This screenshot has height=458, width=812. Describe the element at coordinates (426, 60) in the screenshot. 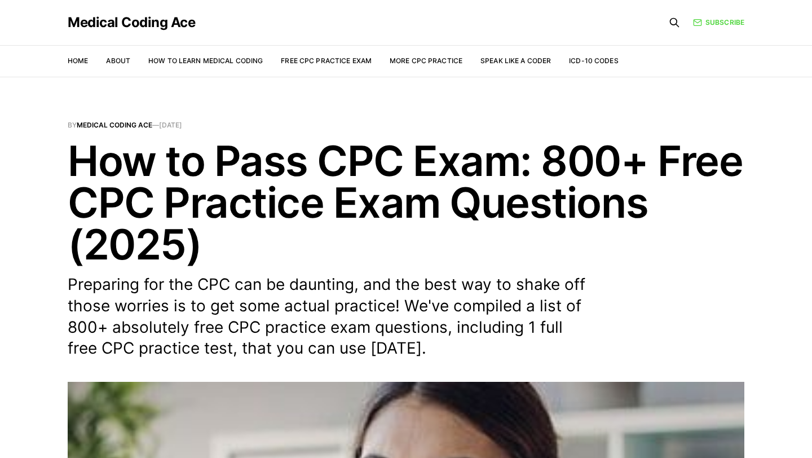

I see `a: More CPC Practice` at that location.